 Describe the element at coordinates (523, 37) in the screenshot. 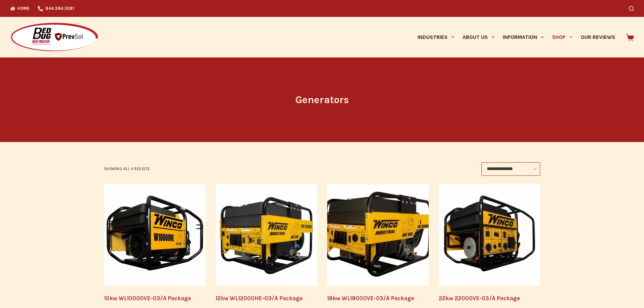

I see `a: Information` at that location.